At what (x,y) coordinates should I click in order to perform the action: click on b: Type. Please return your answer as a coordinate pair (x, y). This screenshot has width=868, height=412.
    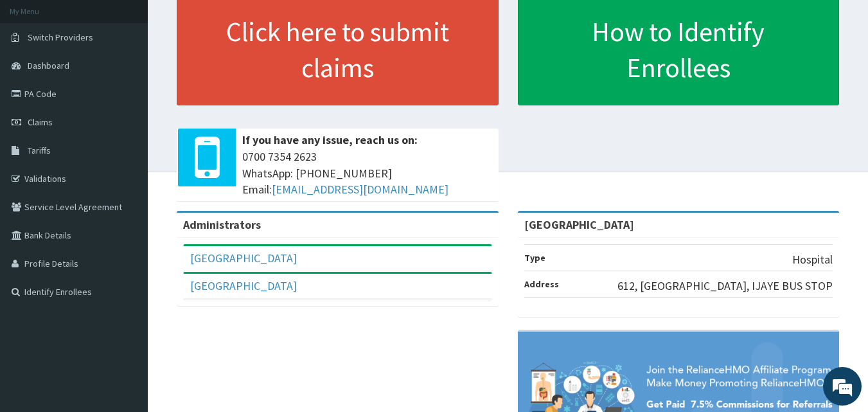
    Looking at the image, I should click on (534, 258).